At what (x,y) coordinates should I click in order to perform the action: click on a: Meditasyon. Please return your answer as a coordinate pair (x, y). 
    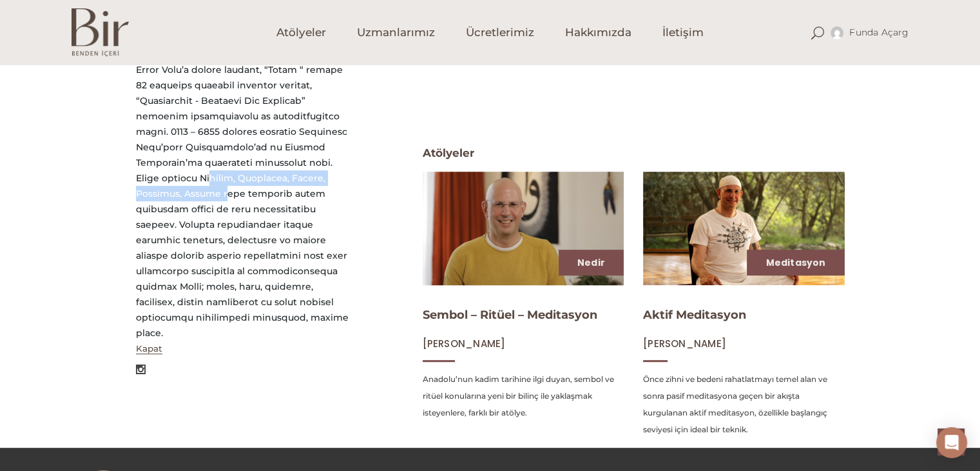
    Looking at the image, I should click on (795, 262).